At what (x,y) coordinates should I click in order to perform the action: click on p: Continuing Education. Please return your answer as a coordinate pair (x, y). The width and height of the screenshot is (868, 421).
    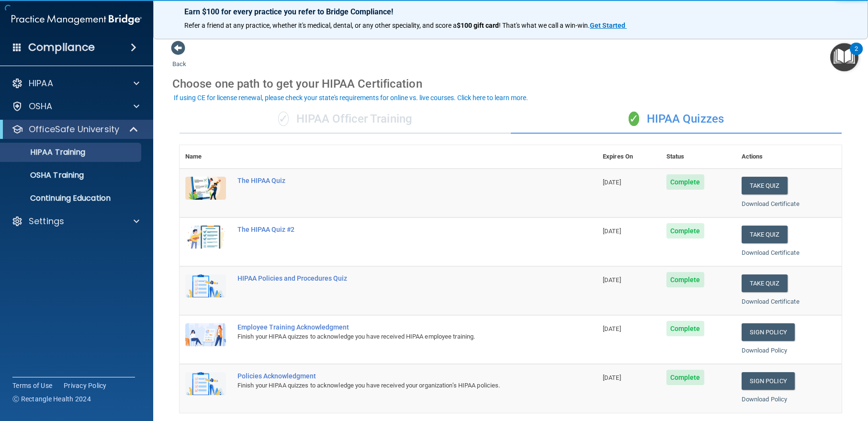
    Looking at the image, I should click on (72, 198).